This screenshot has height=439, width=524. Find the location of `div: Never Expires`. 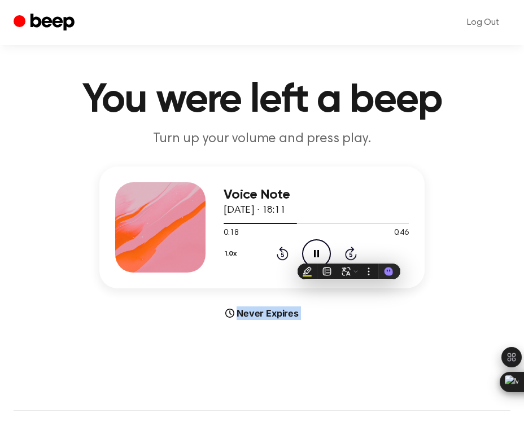

div: Never Expires is located at coordinates (262, 313).